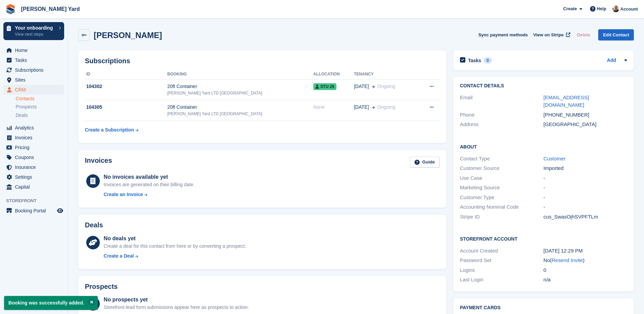 The height and width of the screenshot is (314, 644). What do you see at coordinates (35, 186) in the screenshot?
I see `span: Capital` at bounding box center [35, 186].